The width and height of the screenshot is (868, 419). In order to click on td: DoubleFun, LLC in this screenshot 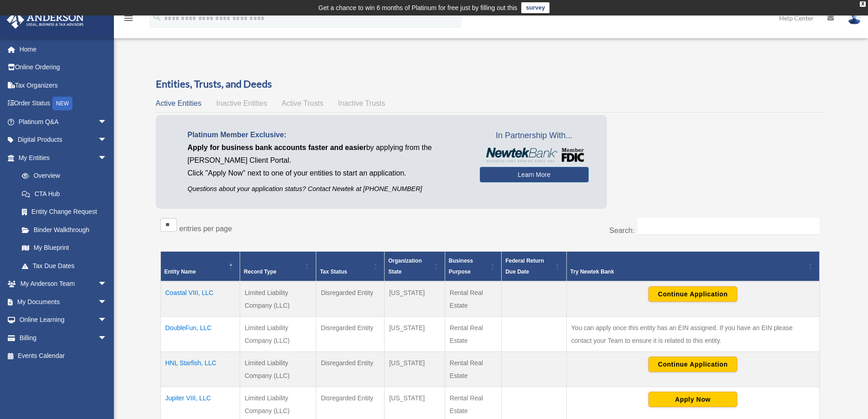, I will do `click(200, 335)`.